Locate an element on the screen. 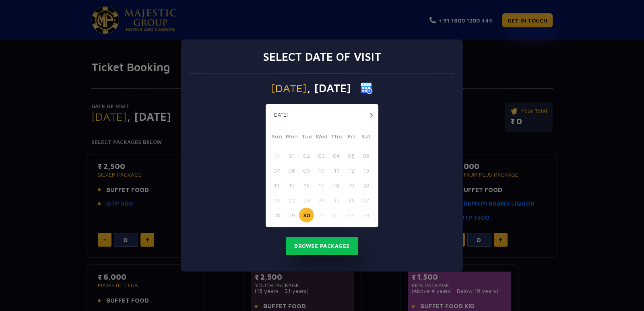  button: 26 is located at coordinates (351, 200).